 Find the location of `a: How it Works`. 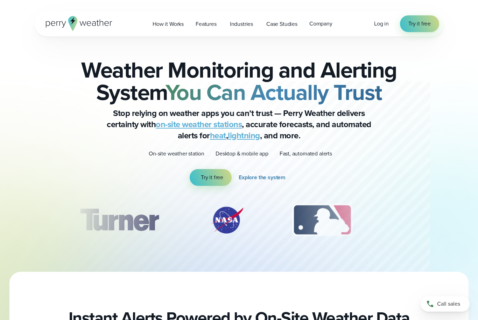

a: How it Works is located at coordinates (168, 24).